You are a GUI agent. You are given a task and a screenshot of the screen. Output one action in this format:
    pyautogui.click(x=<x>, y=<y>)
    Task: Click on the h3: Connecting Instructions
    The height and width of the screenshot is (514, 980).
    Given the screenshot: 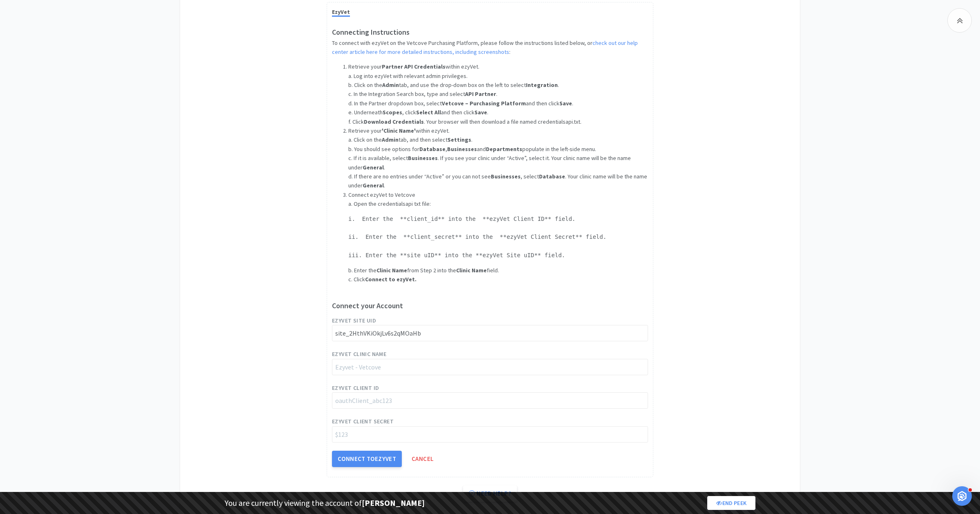 What is the action you would take?
    pyautogui.click(x=490, y=33)
    